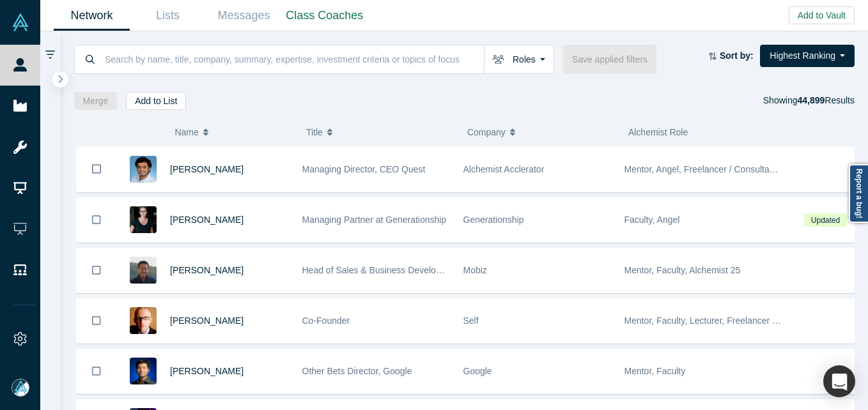 This screenshot has height=410, width=868. I want to click on button: Roles, so click(519, 60).